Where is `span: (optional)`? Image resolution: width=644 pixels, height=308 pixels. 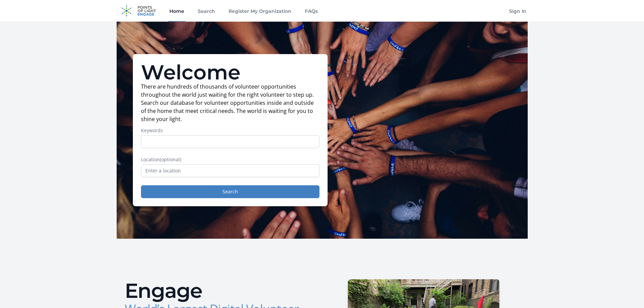
span: (optional) is located at coordinates (171, 159).